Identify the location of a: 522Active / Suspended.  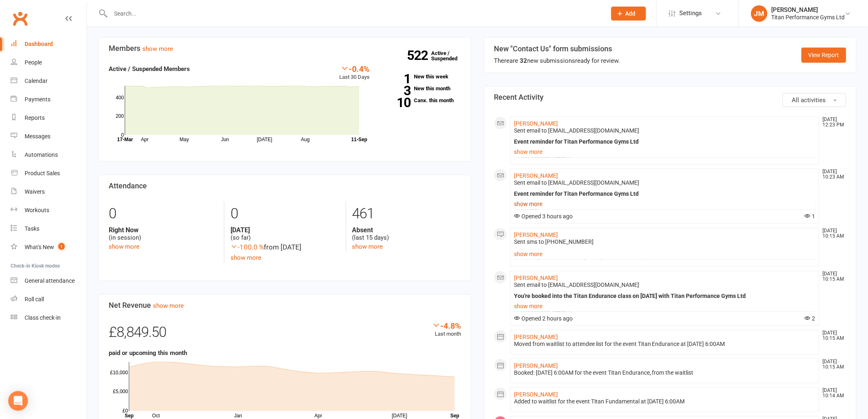
(449, 56).